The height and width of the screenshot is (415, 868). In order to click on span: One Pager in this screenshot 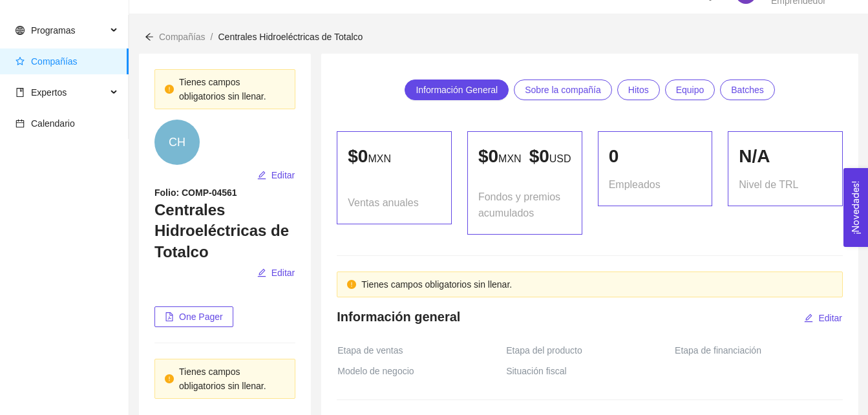, I will do `click(201, 316)`.